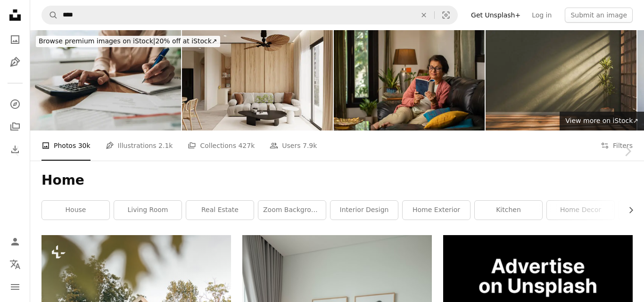  I want to click on a: kitchen, so click(508, 210).